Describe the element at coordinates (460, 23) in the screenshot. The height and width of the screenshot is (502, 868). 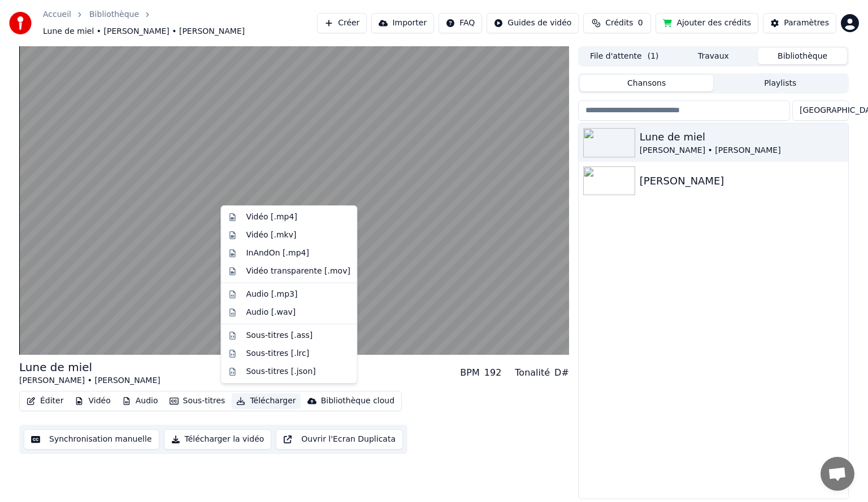
I see `button: FAQ` at that location.